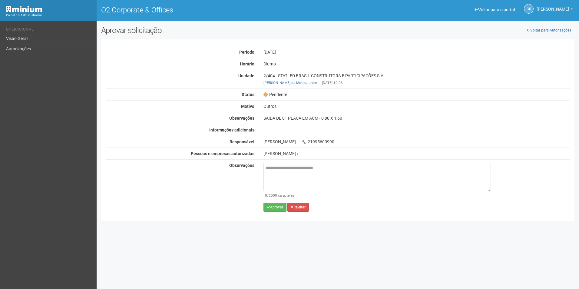  What do you see at coordinates (553, 6) in the screenshot?
I see `span: Celso Rodrigues da Costa` at bounding box center [553, 6].